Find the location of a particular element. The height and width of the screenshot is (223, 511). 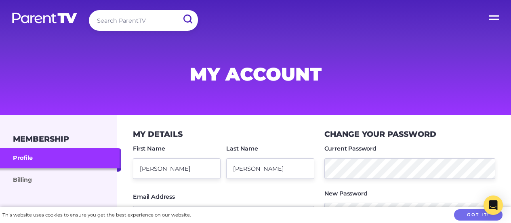

div: Open Intercom Messenger is located at coordinates (493, 205).